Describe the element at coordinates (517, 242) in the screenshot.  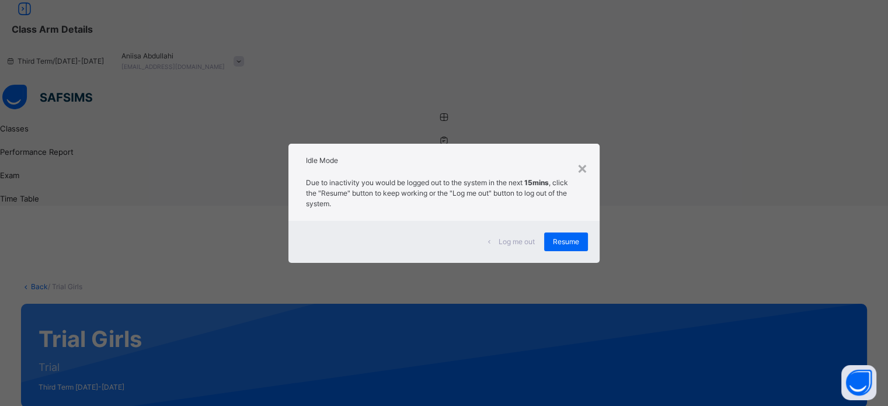
I see `span: Log me out` at that location.